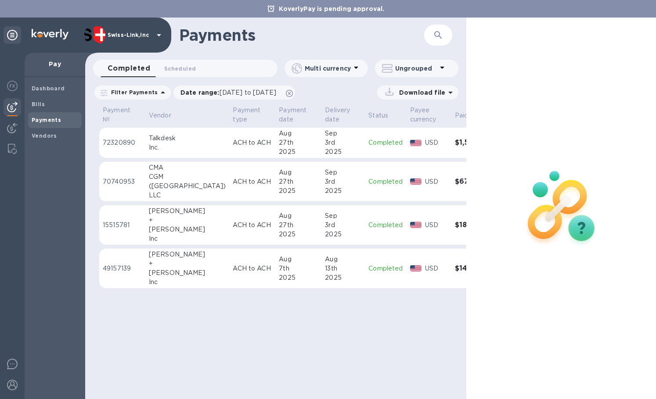 This screenshot has height=399, width=656. Describe the element at coordinates (429, 115) in the screenshot. I see `span: Payee currency` at that location.